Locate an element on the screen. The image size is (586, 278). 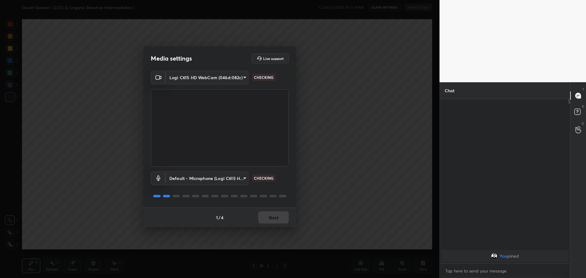
div: grid is located at coordinates (505, 257).